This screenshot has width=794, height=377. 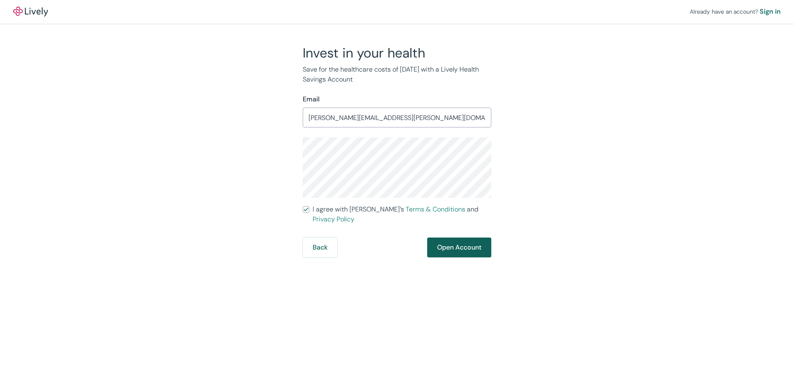 What do you see at coordinates (31, 12) in the screenshot?
I see `a: LivelyLively` at bounding box center [31, 12].